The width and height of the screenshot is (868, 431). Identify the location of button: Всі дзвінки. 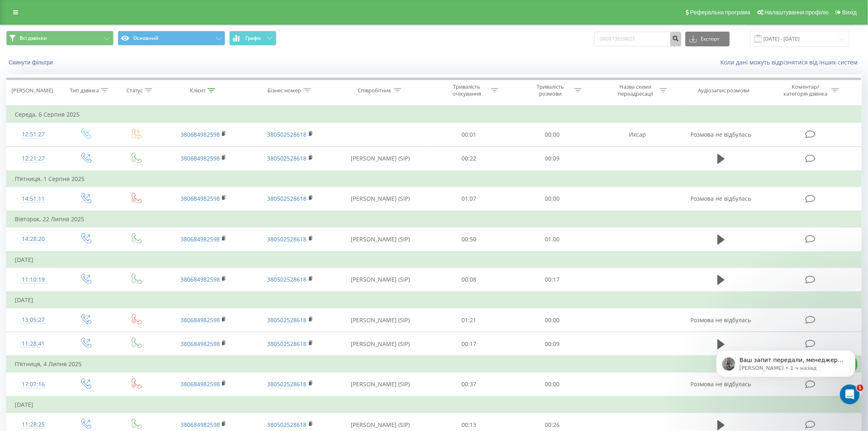
(60, 38).